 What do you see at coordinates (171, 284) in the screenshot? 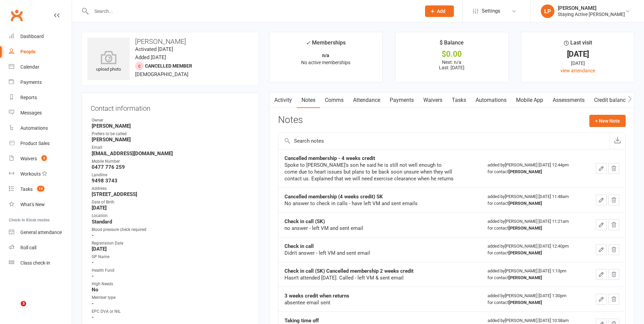
I see `div: High Needs` at bounding box center [171, 284].